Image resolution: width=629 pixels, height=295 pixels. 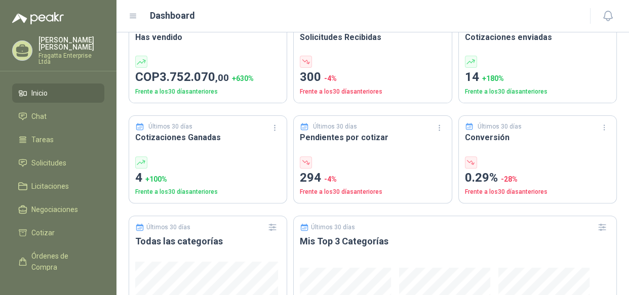 I want to click on h3: Mis Top 3 Categorías, so click(x=455, y=242).